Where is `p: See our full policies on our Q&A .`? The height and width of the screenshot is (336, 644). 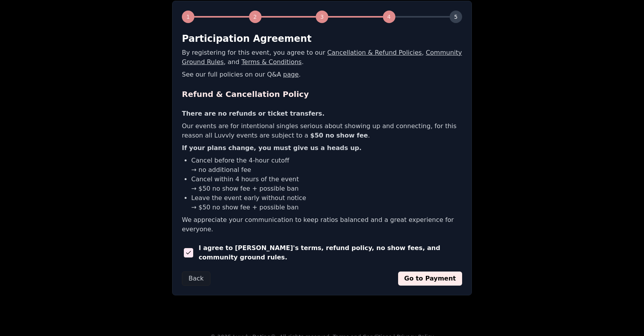 p: See our full policies on our Q&A . is located at coordinates (322, 74).